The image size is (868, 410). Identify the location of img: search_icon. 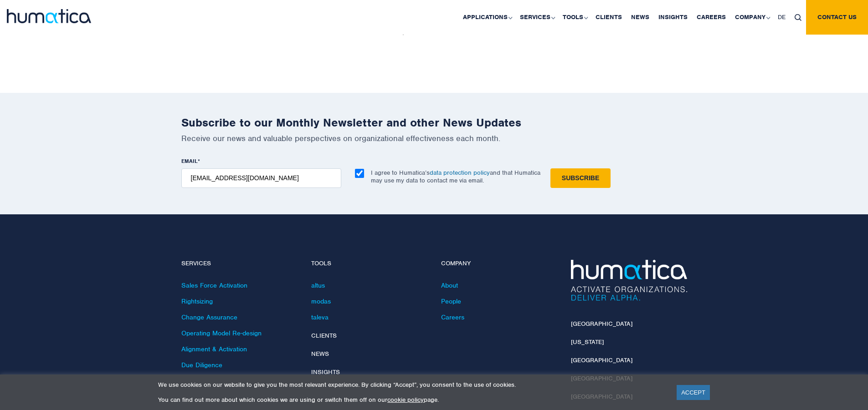
(797, 18).